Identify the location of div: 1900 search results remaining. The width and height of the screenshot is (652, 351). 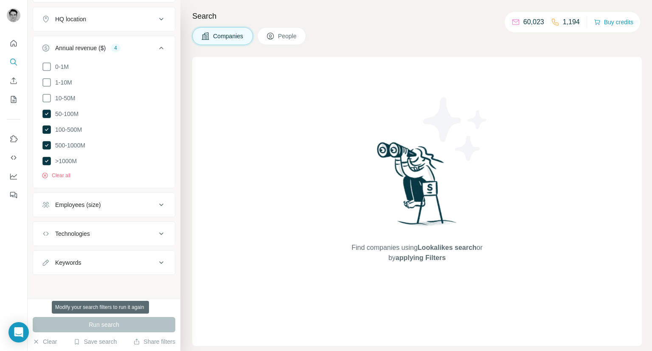
(104, 308).